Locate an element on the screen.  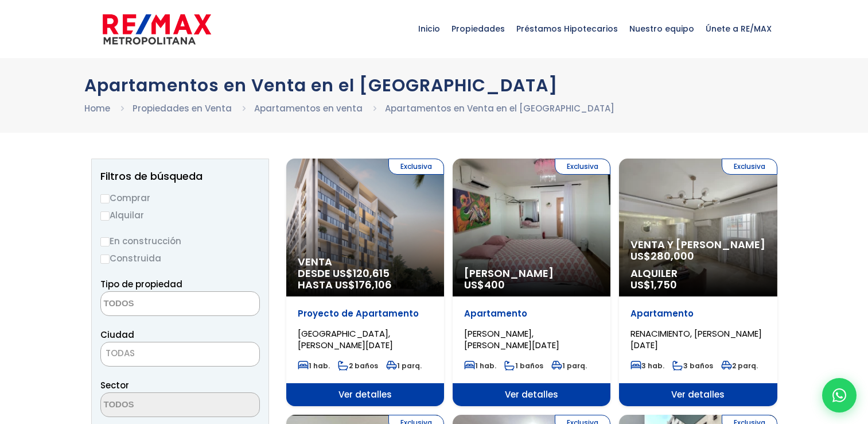
span: 1 baños is located at coordinates (524, 365).